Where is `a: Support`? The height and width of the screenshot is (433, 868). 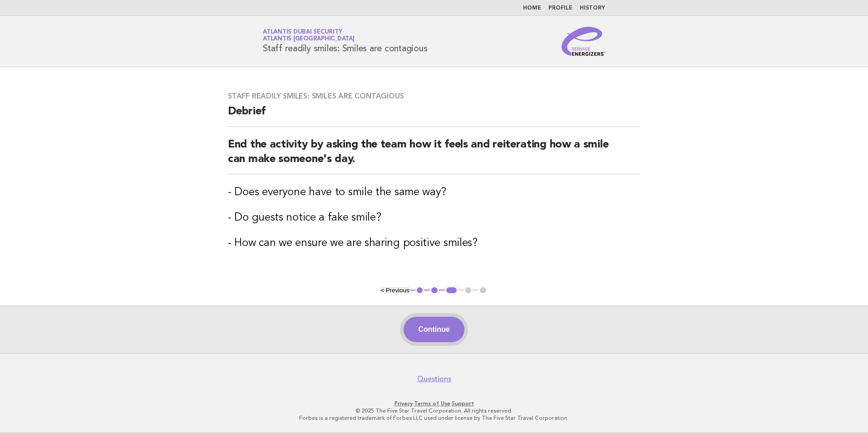 a: Support is located at coordinates (463, 404).